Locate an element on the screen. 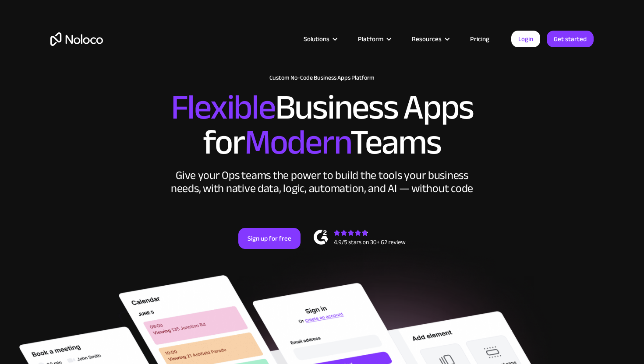  a: Get started is located at coordinates (570, 39).